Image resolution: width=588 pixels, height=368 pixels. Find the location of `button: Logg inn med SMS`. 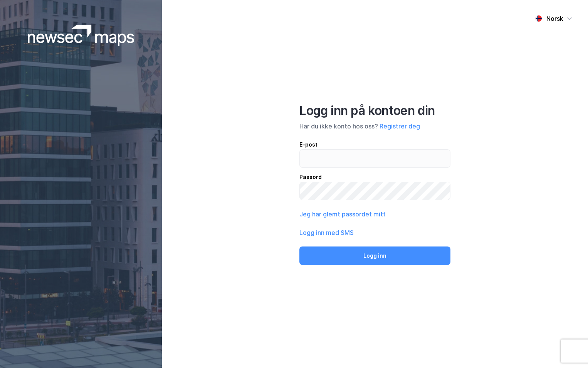

button: Logg inn med SMS is located at coordinates (327, 233).